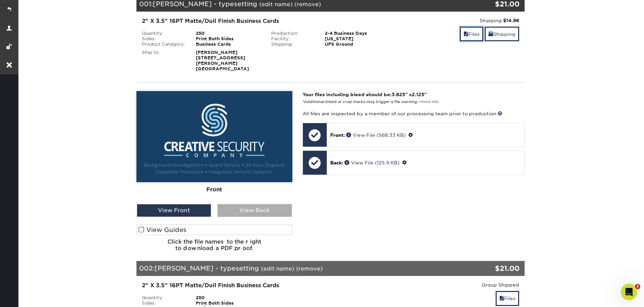  What do you see at coordinates (365, 94) in the screenshot?
I see `strong: Your files including bleed should be: " x "` at bounding box center [365, 94].